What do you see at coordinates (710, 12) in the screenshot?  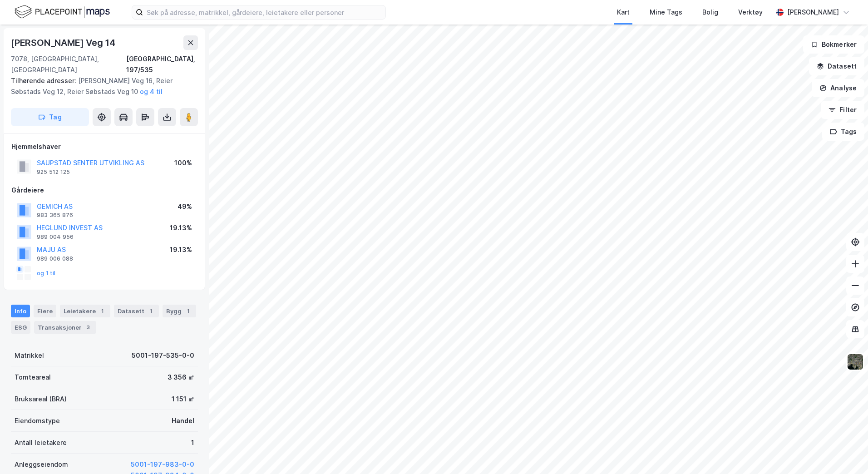 I see `div: Bolig` at bounding box center [710, 12].